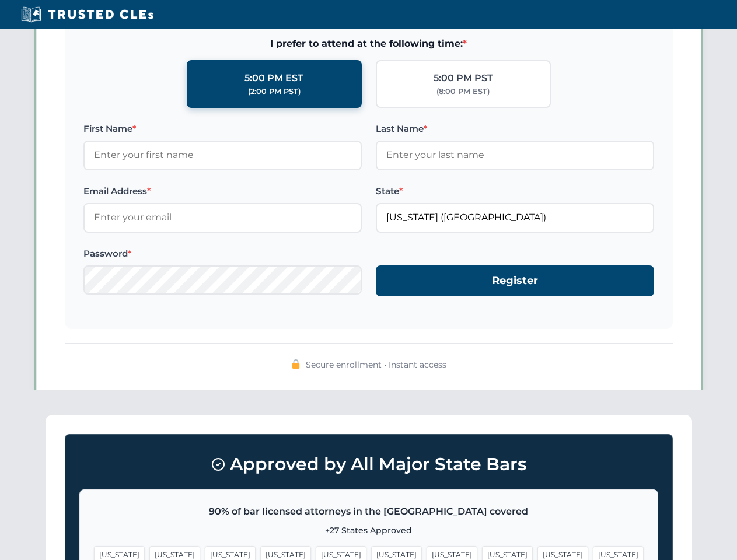  Describe the element at coordinates (222, 191) in the screenshot. I see `label: Email Address` at that location.